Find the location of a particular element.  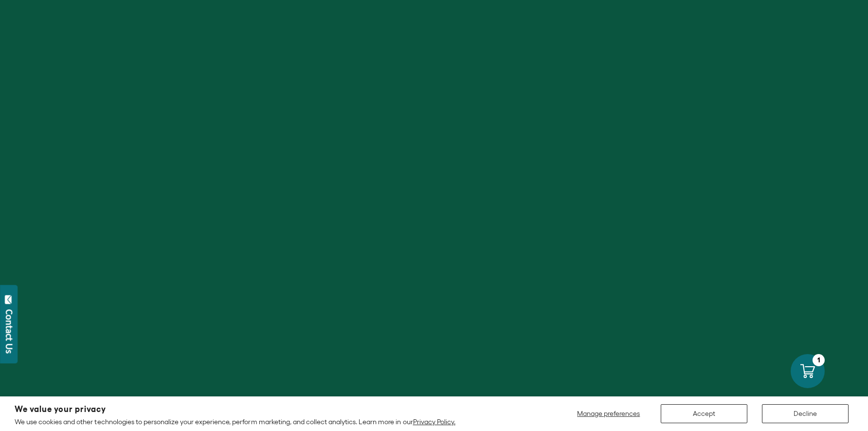

div: Contact Us is located at coordinates (9, 331).